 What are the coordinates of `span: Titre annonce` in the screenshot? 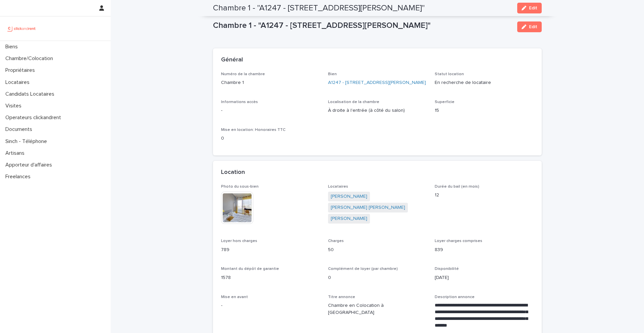 It's located at (341, 297).